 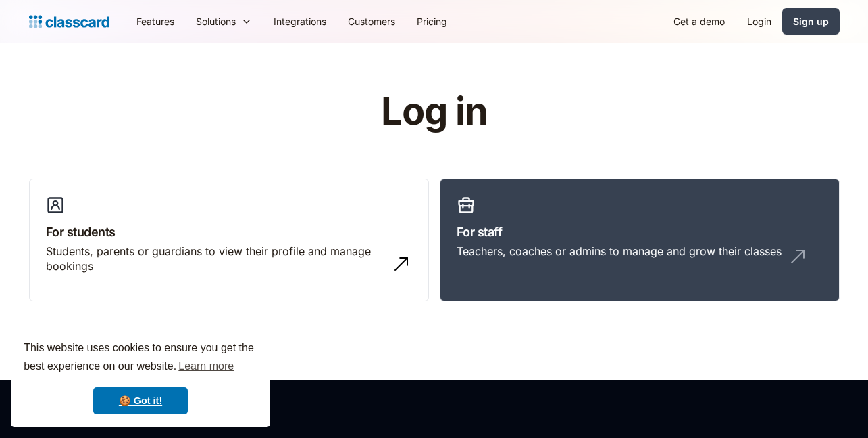 I want to click on a: Integrations, so click(x=300, y=21).